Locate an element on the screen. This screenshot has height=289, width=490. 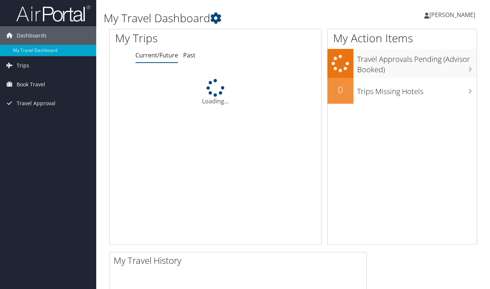
span: Dashboards is located at coordinates (31, 36).